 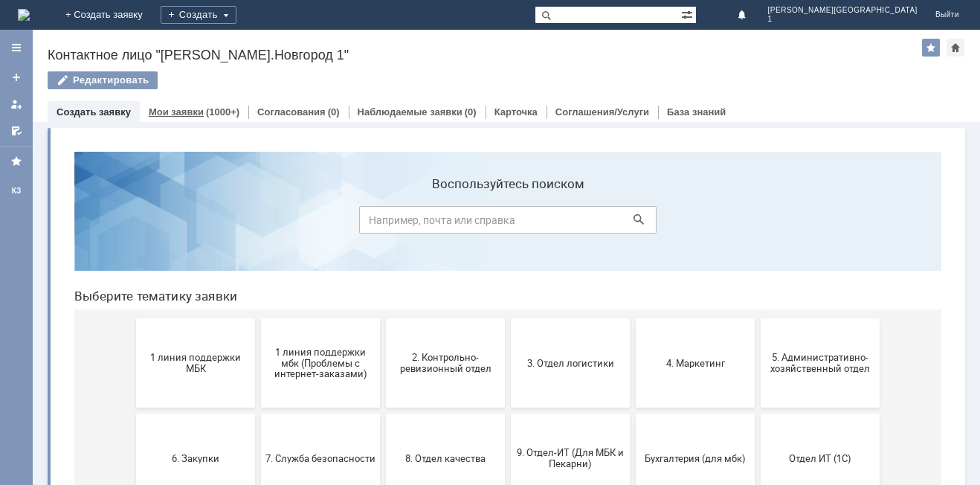 I want to click on span: Это соглашение не активно!, so click(x=633, y=413).